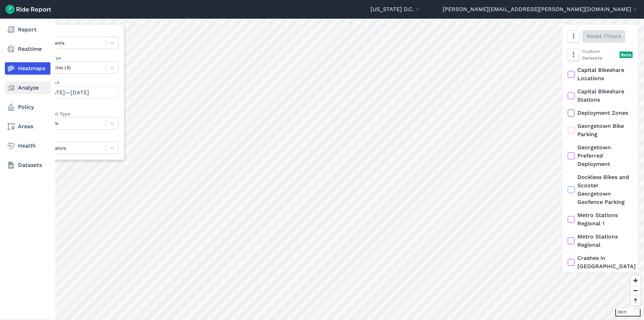 The image size is (644, 320). Describe the element at coordinates (628, 312) in the screenshot. I see `div: 300 ft` at that location.